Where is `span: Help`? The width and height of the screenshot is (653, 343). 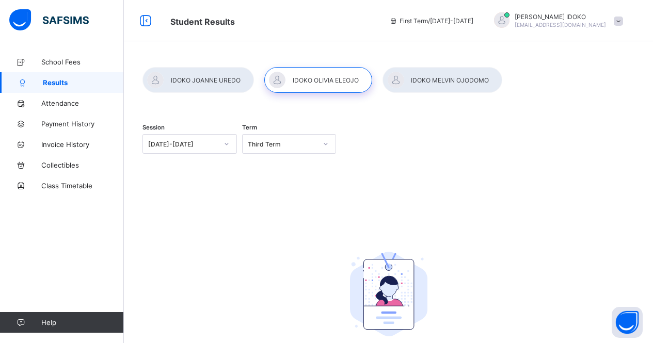
span: Help is located at coordinates (82, 323).